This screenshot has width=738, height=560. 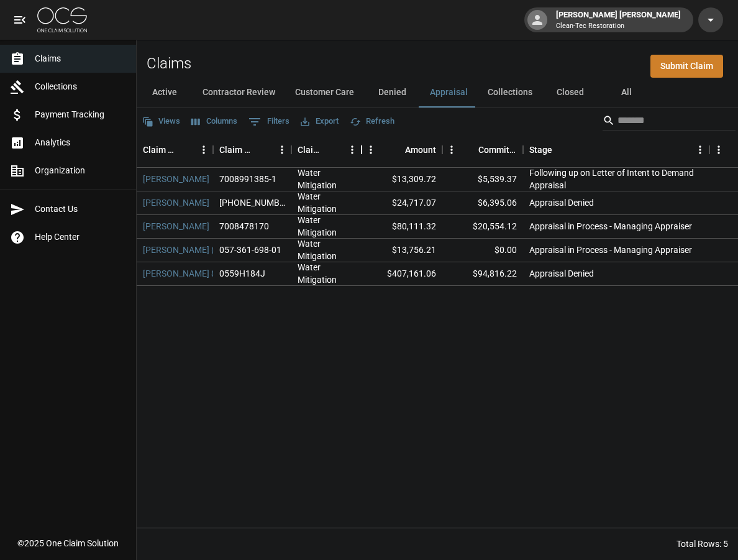 I want to click on button: Appraisal, so click(x=448, y=93).